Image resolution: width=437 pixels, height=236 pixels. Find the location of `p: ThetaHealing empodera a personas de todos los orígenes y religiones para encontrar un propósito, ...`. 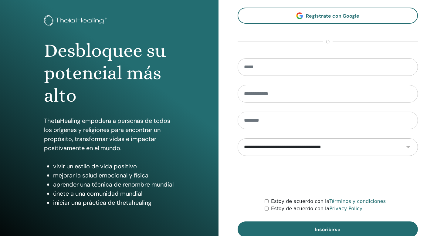

p: ThetaHealing empodera a personas de todos los orígenes y religiones para encontrar un propósito, ... is located at coordinates (109, 135).